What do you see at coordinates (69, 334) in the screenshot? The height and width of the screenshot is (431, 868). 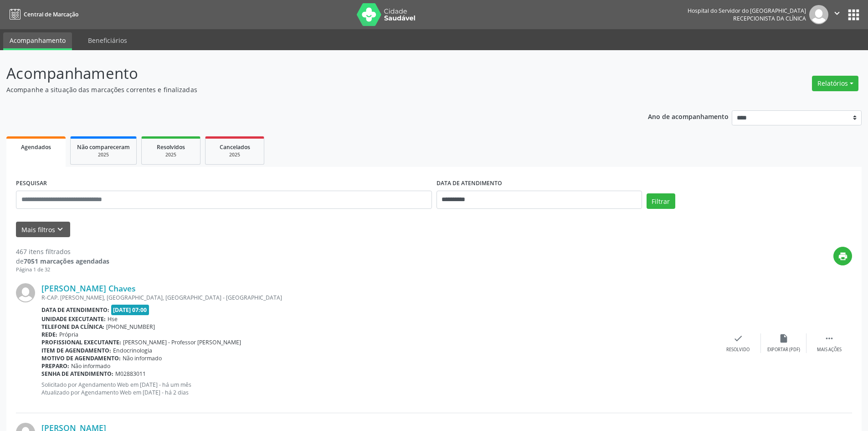 I see `span: Própria` at bounding box center [69, 334].